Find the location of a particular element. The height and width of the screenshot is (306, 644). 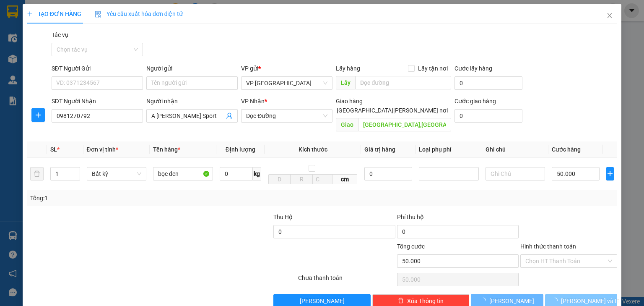

div: Người gửi is located at coordinates (192, 68).